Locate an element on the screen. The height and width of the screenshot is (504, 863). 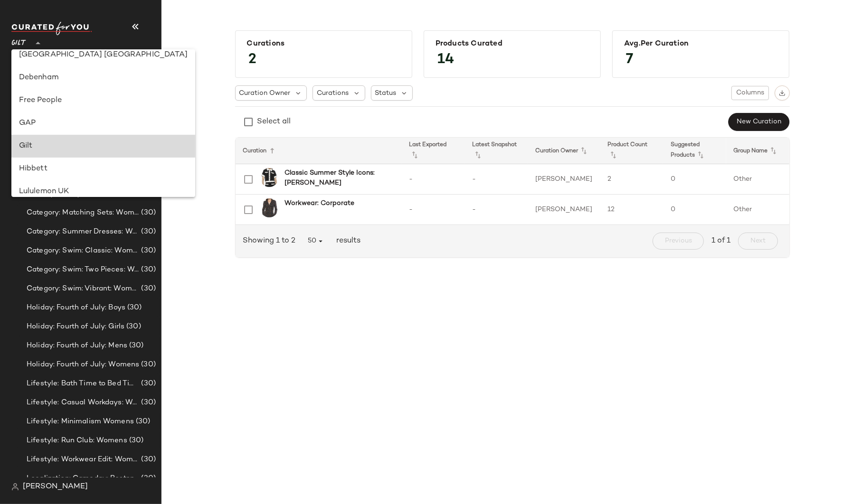
span: Lifestyle: Run Club: Womens is located at coordinates (77, 440).